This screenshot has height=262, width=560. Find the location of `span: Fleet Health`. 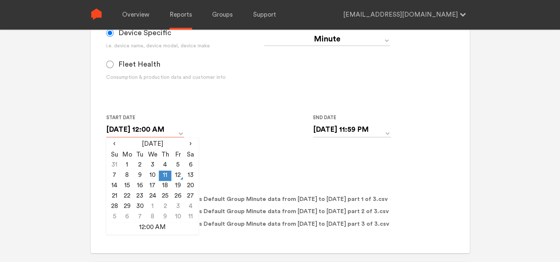

span: Fleet Health is located at coordinates (139, 64).